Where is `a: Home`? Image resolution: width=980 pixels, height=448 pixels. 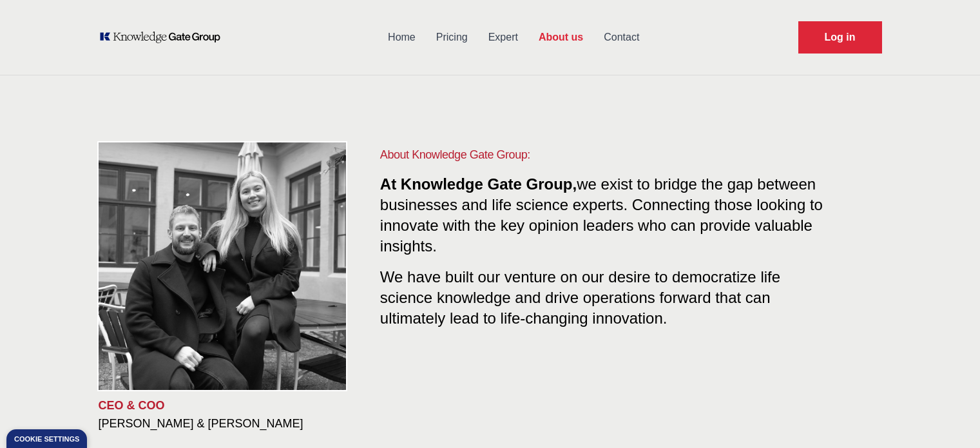 a: Home is located at coordinates (402, 37).